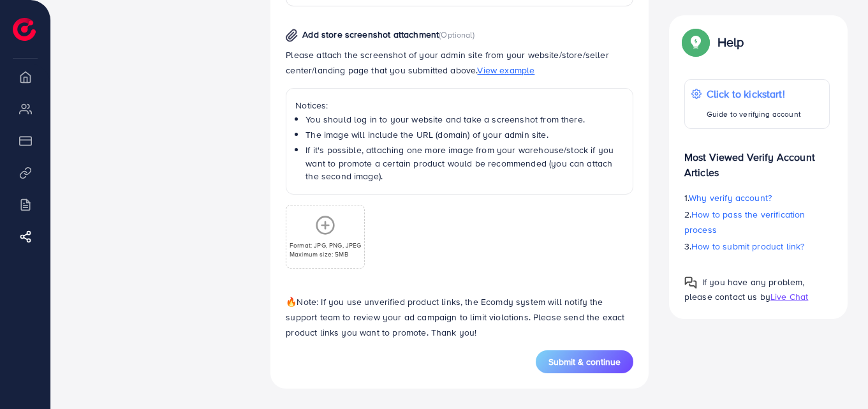  Describe the element at coordinates (584, 361) in the screenshot. I see `button: Submit & continue` at that location.